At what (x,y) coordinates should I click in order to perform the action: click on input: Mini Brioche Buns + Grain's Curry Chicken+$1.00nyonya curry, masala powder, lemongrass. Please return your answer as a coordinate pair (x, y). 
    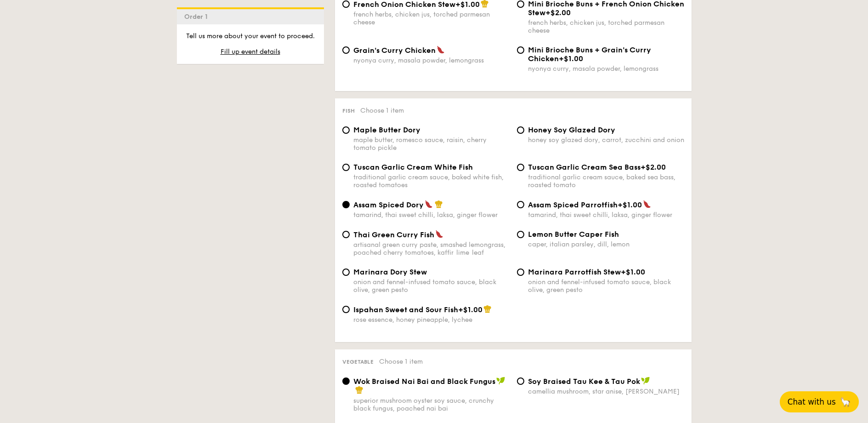
    Looking at the image, I should click on (521, 50).